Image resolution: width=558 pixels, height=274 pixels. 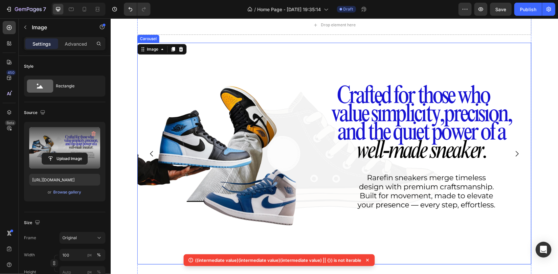 I want to click on div: Carousel, so click(x=37, y=20).